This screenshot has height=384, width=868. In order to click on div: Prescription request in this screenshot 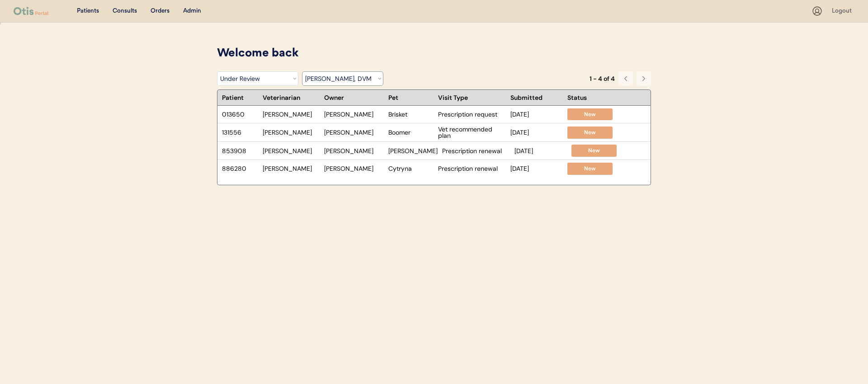, I will do `click(472, 114)`.